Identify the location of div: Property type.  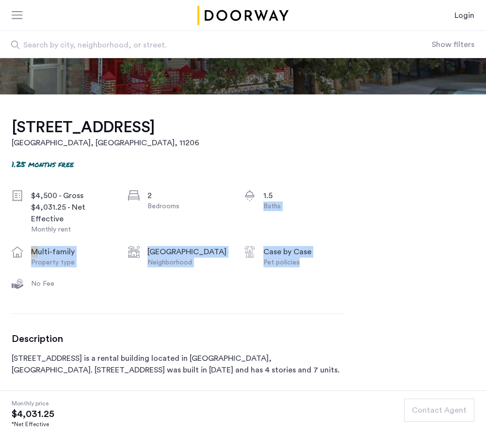
(72, 262).